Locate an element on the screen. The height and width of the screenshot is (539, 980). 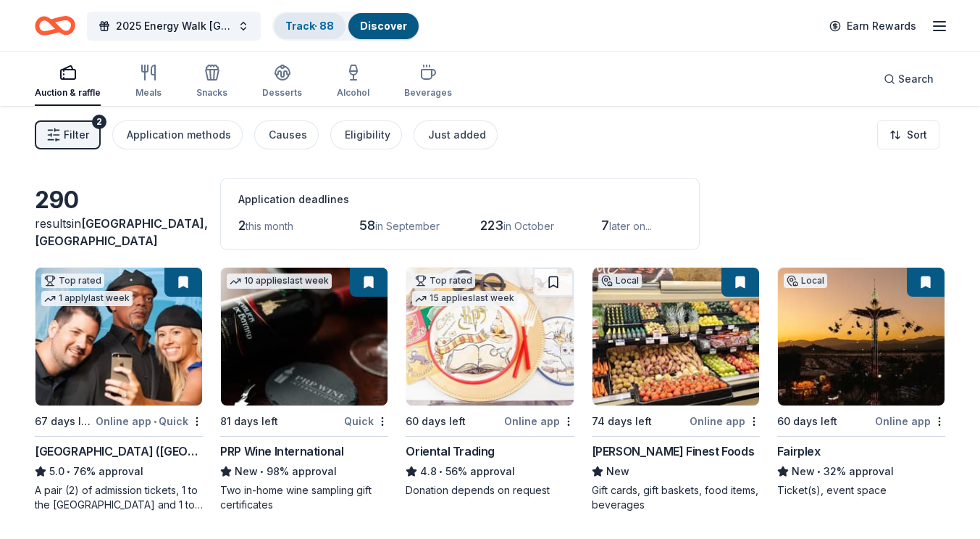
div: Desserts is located at coordinates (282, 93).